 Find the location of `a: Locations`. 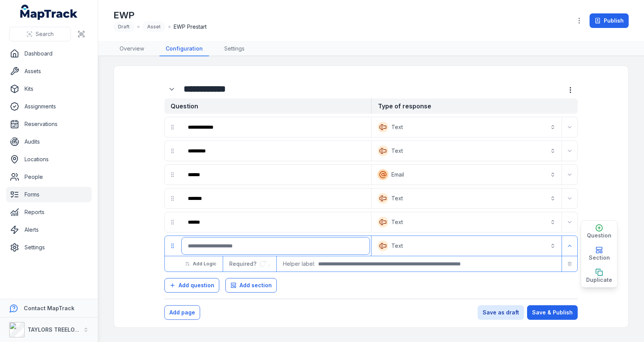

a: Locations is located at coordinates (49, 159).